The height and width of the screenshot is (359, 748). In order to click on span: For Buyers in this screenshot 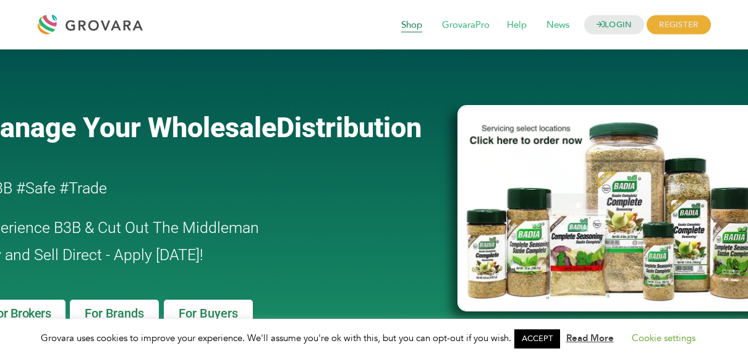, I will do `click(208, 313)`.